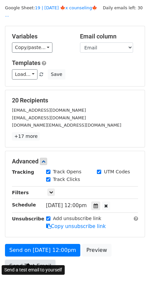 This screenshot has width=150, height=290. What do you see at coordinates (30, 266) in the screenshot?
I see `a: Send Test Email` at bounding box center [30, 266].